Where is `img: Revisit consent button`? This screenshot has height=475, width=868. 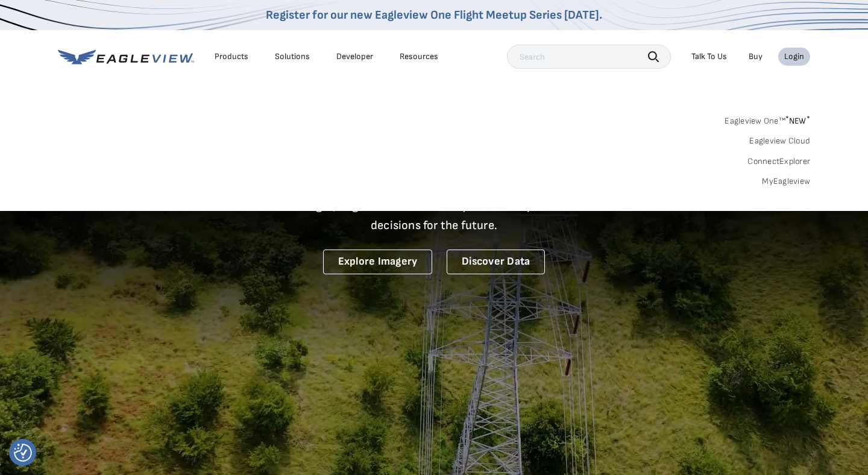 img: Revisit consent button is located at coordinates (23, 453).